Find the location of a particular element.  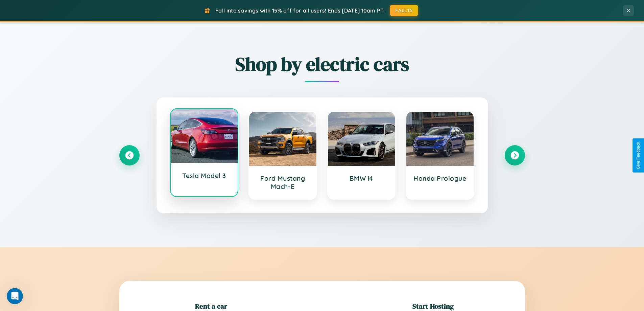

h2: Rent a car is located at coordinates (211, 306).